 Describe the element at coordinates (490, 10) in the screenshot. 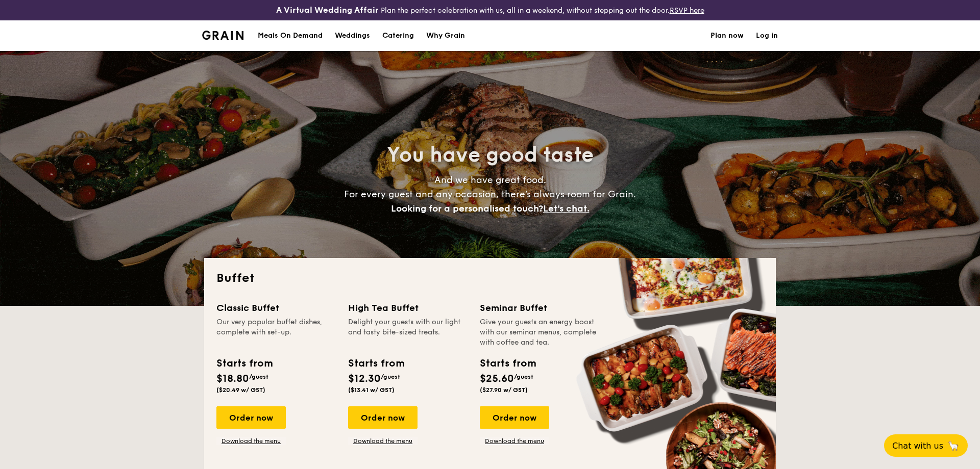

I see `div: Plan the perfect celebration with us, all in a weekend, without stepping out the door.` at that location.